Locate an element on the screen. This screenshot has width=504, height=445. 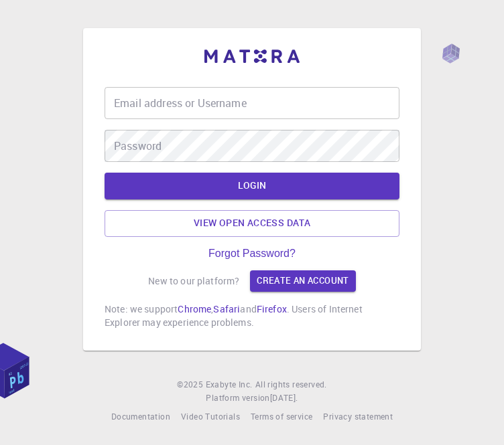
span: All rights reserved. is located at coordinates (291, 385).